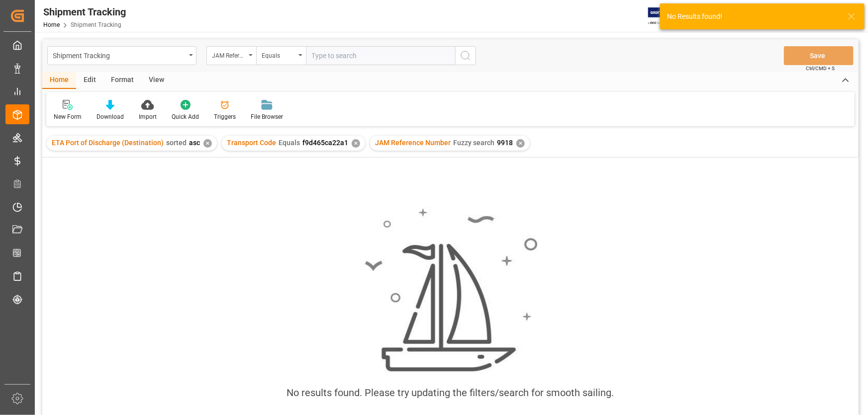  Describe the element at coordinates (156, 80) in the screenshot. I see `div: View` at that location.